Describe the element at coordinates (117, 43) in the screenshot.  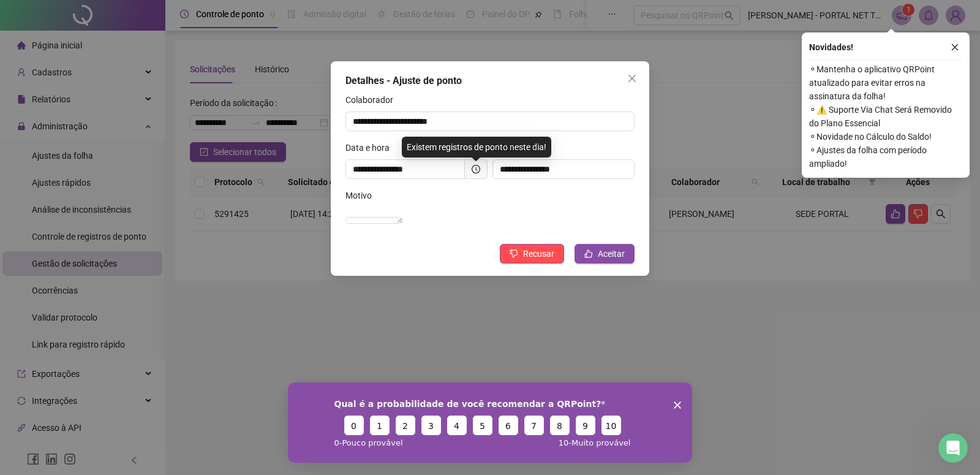
I see `button: 2` at that location.